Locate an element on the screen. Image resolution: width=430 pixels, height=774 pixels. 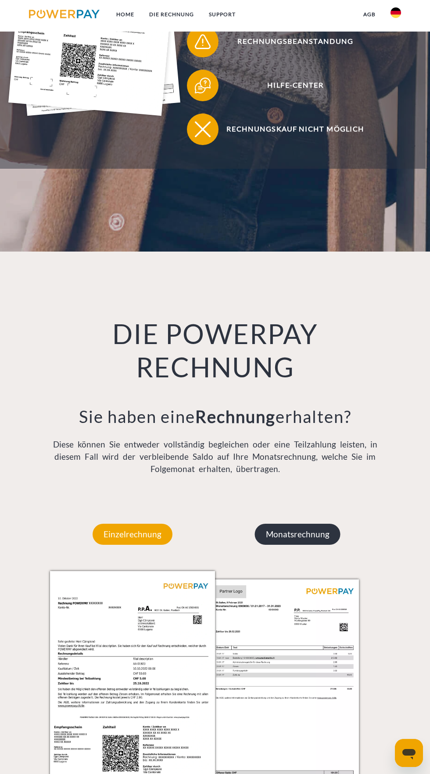
img: qb_close.svg is located at coordinates (203, 129).